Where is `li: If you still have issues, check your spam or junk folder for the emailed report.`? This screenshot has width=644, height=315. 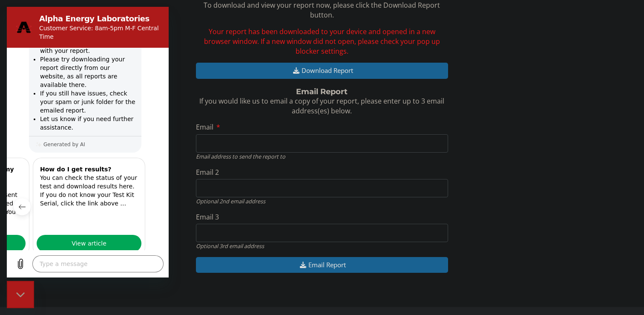 li: If you still have issues, check your spam or junk folder for the emailed report. is located at coordinates (82, 95).